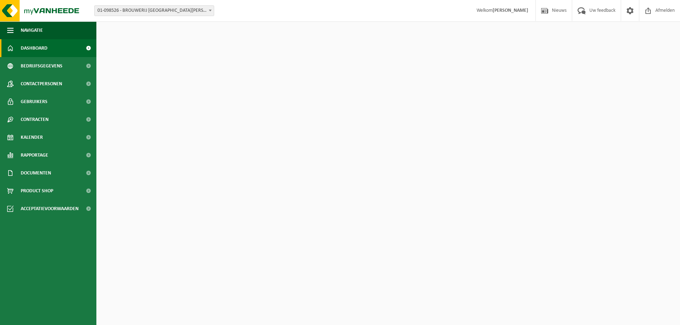 The width and height of the screenshot is (680, 325). Describe the element at coordinates (41, 84) in the screenshot. I see `span: Contactpersonen` at that location.